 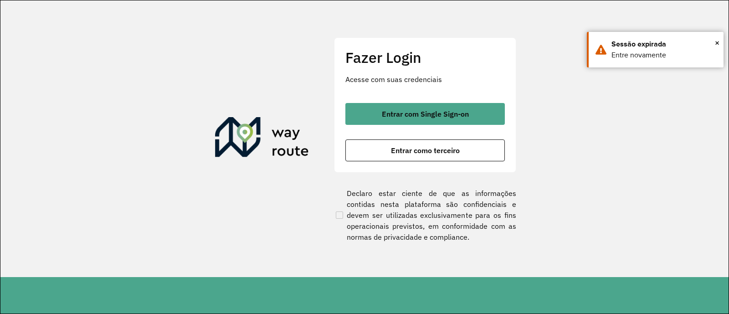 What do you see at coordinates (664, 55) in the screenshot?
I see `div: Entre novamente` at bounding box center [664, 55].